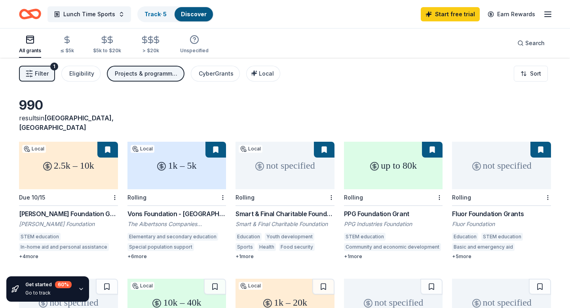 This screenshot has width=570, height=308. What do you see at coordinates (194, 45) in the screenshot?
I see `button: Unspecified` at bounding box center [194, 45].